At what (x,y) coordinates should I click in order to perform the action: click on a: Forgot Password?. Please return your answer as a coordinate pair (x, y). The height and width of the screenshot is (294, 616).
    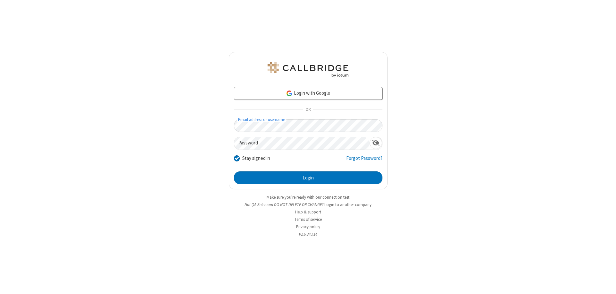
    Looking at the image, I should click on (364, 161).